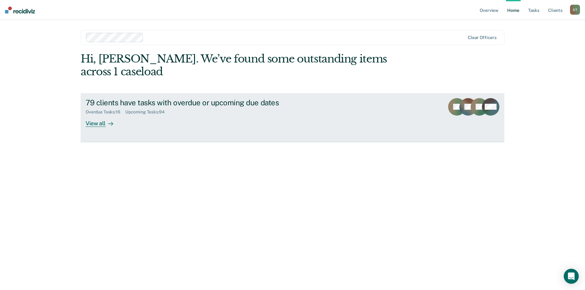 This screenshot has width=585, height=290. I want to click on div: Open Intercom Messenger, so click(571, 276).